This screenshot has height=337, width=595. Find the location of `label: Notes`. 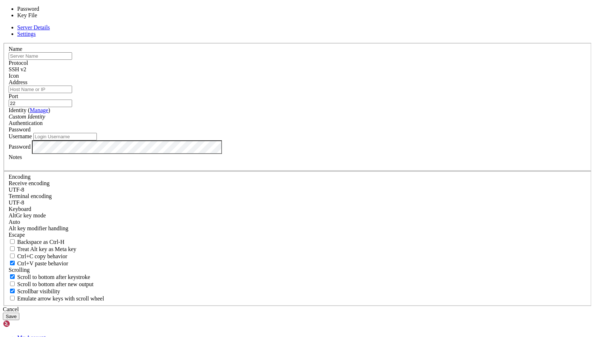

label: Notes is located at coordinates (15, 157).